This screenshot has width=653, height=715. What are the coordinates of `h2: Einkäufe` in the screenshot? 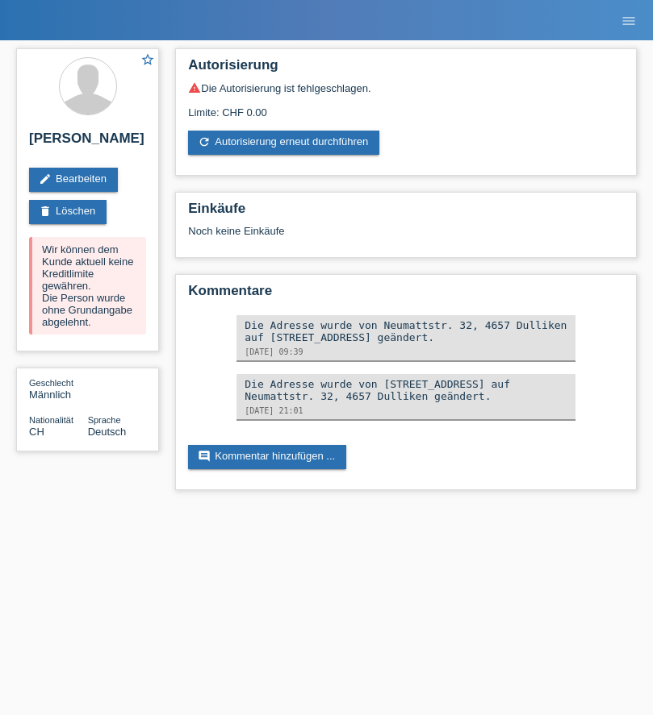 It's located at (406, 213).